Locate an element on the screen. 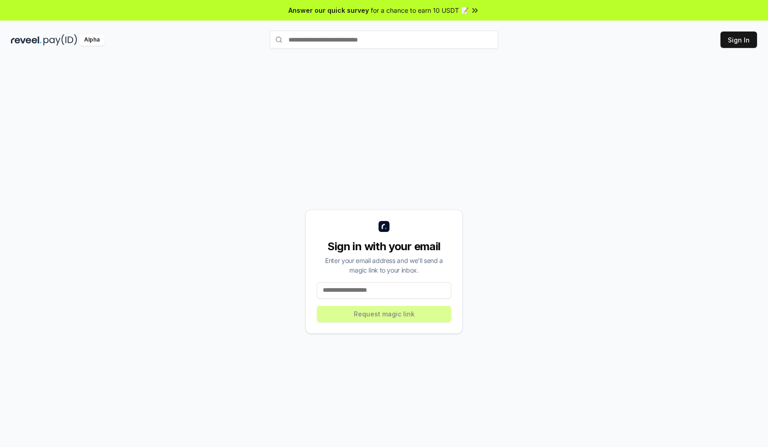  span: for a chance to earn 10 USDT 📝 is located at coordinates (420, 10).